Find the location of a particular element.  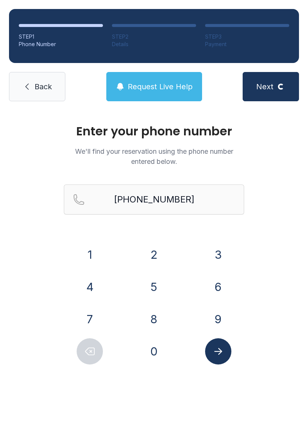

div: Payment is located at coordinates (247, 44).